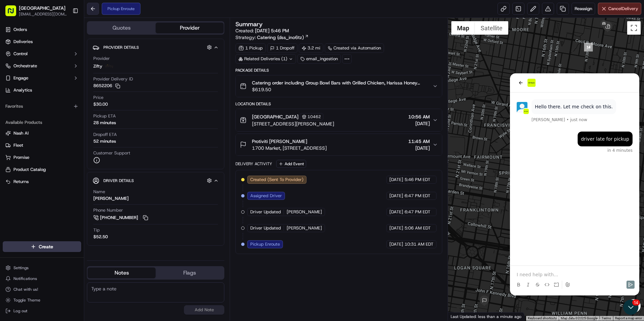 This screenshot has width=644, height=321. What do you see at coordinates (589, 47) in the screenshot?
I see `div: 14` at bounding box center [589, 47].